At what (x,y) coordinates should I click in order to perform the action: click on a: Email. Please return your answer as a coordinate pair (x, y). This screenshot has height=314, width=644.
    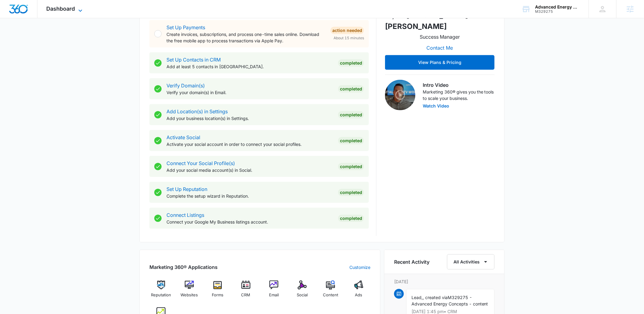
    Looking at the image, I should click on (274, 291).